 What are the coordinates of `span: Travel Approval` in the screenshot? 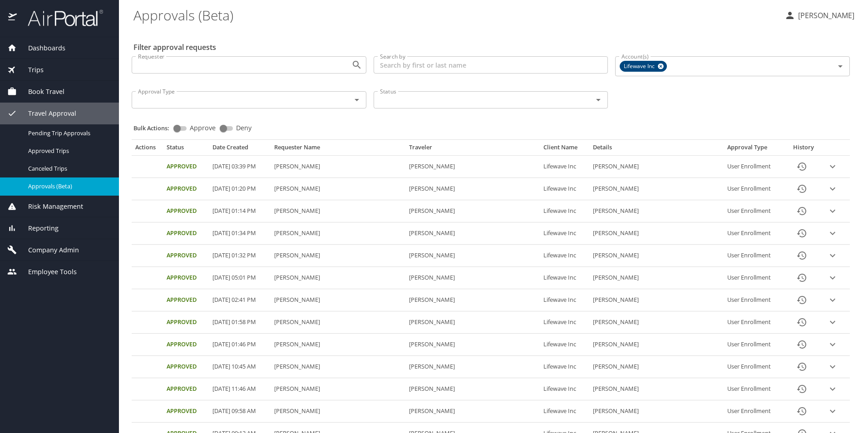 It's located at (46, 113).